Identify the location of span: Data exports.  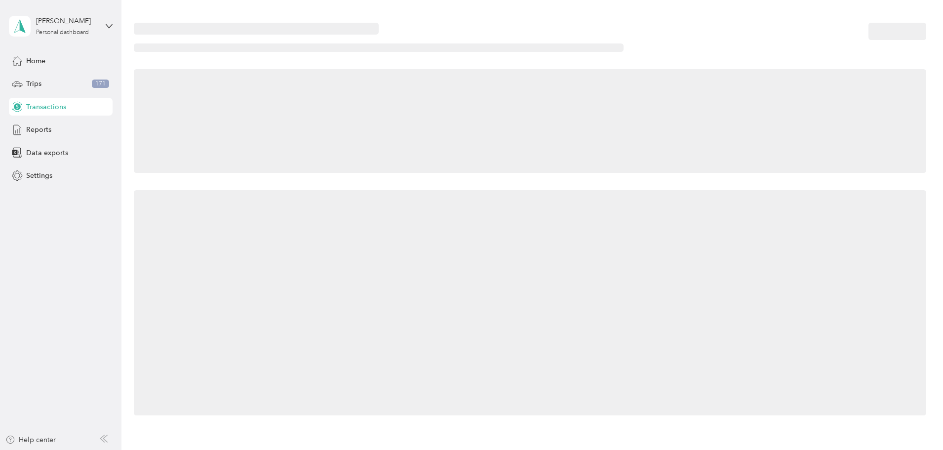
(47, 152).